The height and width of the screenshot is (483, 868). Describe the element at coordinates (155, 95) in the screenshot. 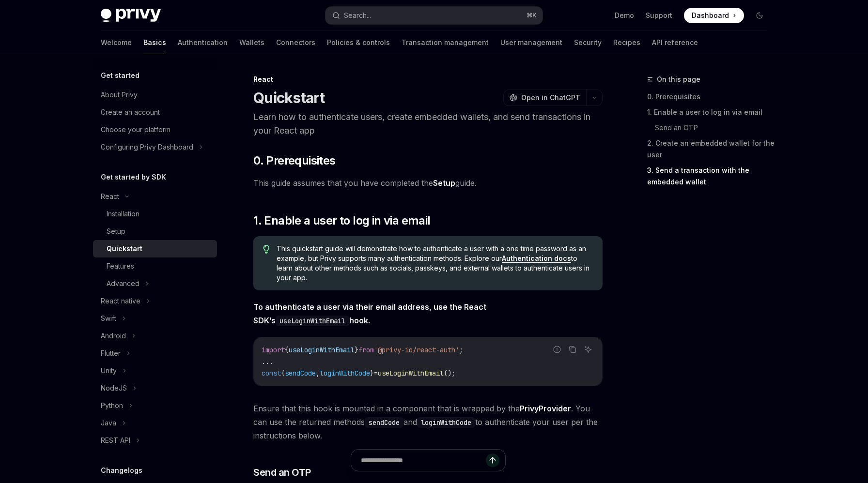

I see `a: About Privy` at that location.